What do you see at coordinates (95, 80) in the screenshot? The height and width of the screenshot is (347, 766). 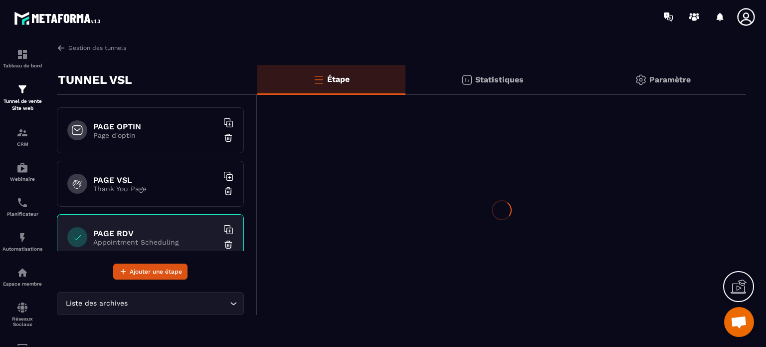 I see `p: TUNNEL VSL` at bounding box center [95, 80].